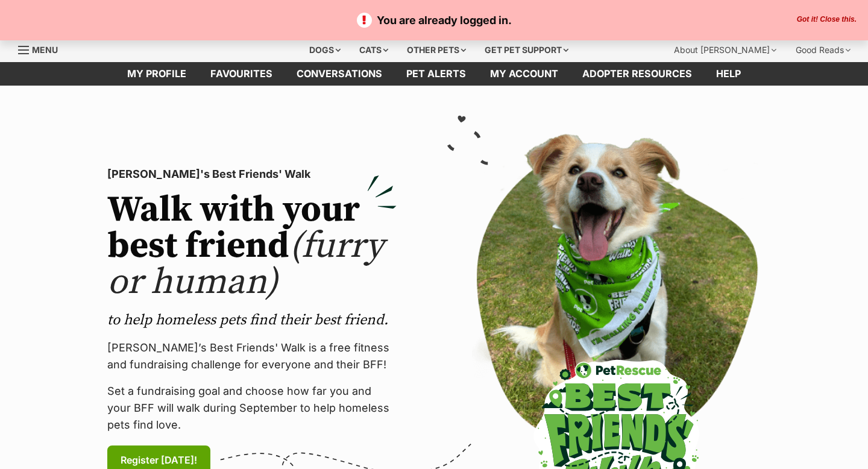  Describe the element at coordinates (374, 50) in the screenshot. I see `div: Cats` at that location.